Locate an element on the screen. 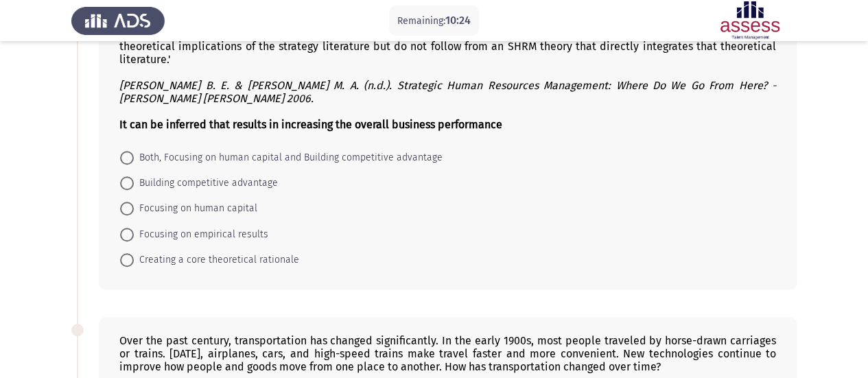 The width and height of the screenshot is (868, 378). span: Focusing on empirical results is located at coordinates (201, 234).